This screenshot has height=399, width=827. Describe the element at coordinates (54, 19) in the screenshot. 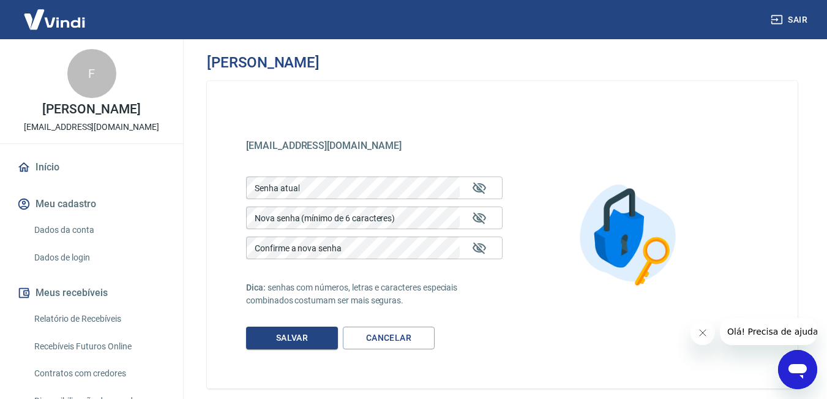

I see `img: Vindi` at that location.